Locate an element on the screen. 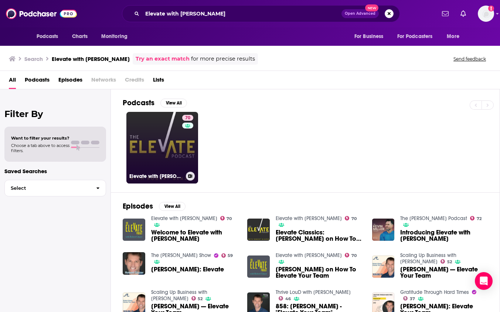 The height and width of the screenshot is (312, 500). button: View All is located at coordinates (172, 206).